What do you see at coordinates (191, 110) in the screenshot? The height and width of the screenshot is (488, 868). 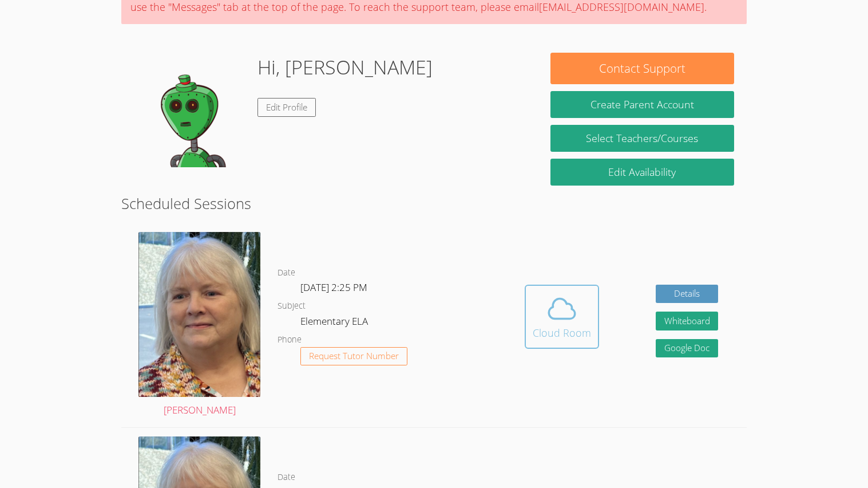 I see `img: default.png` at bounding box center [191, 110].